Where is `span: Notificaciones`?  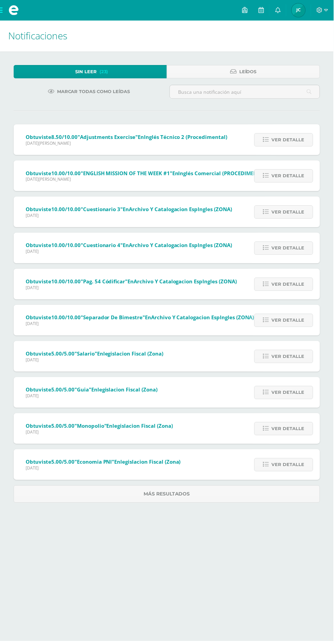 span: Notificaciones is located at coordinates (38, 36).